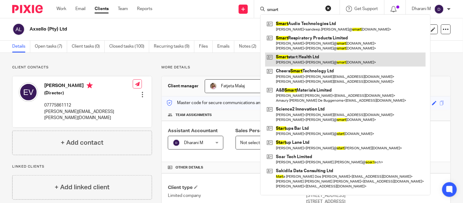 Image resolution: width=463 pixels, height=203 pixels. What do you see at coordinates (21, 46) in the screenshot?
I see `a: Details` at bounding box center [21, 46].